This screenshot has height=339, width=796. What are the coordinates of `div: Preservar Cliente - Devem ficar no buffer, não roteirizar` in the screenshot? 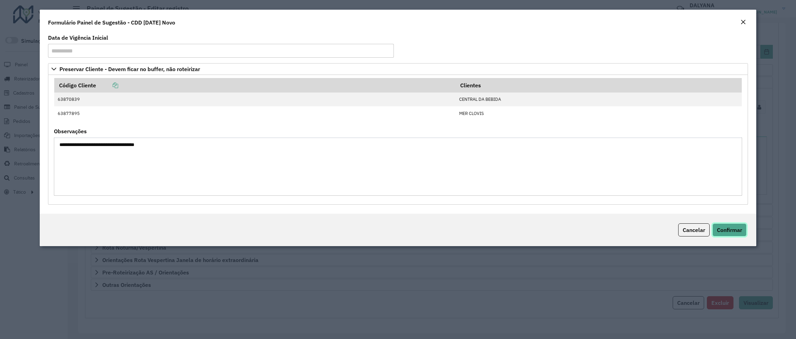 It's located at (398, 140).